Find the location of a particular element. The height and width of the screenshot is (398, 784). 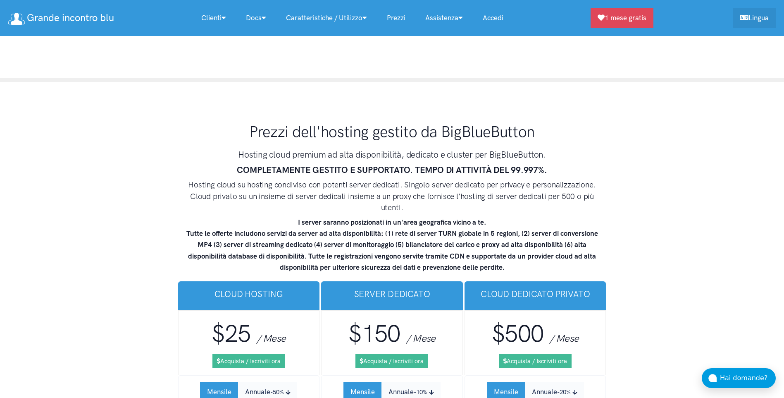

a: Accedi is located at coordinates (493, 18).